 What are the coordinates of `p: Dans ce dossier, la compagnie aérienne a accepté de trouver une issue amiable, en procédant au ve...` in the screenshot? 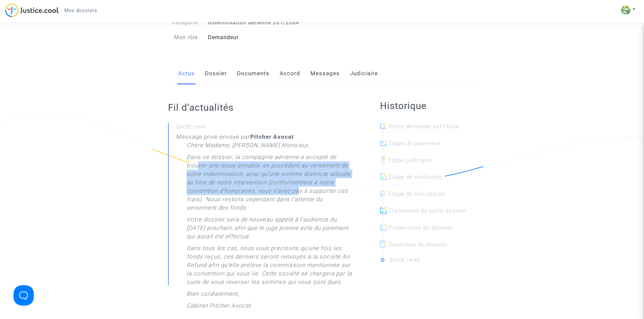 It's located at (270, 184).